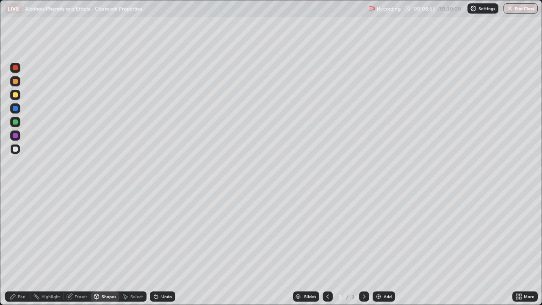  I want to click on button: End Class, so click(520, 8).